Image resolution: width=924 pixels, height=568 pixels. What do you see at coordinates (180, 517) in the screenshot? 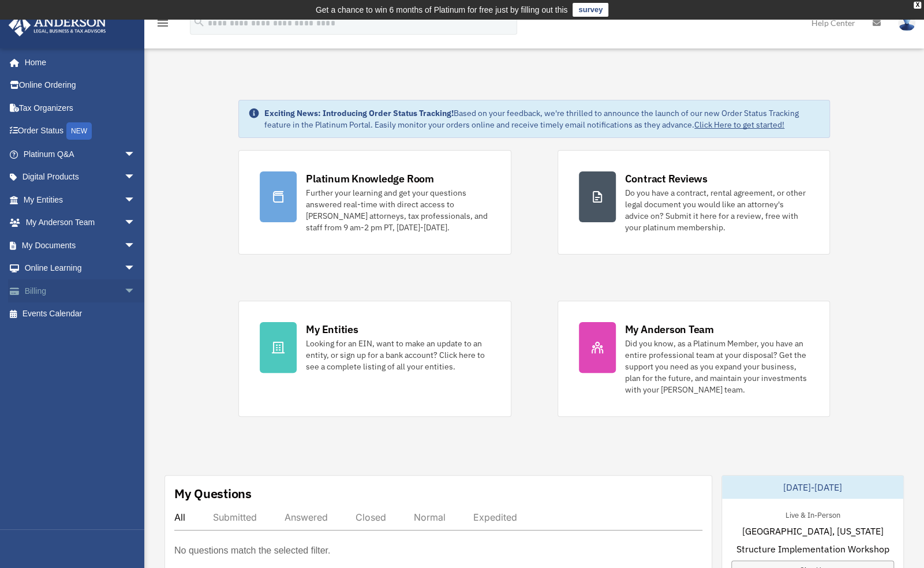
I see `div: All` at bounding box center [180, 517].